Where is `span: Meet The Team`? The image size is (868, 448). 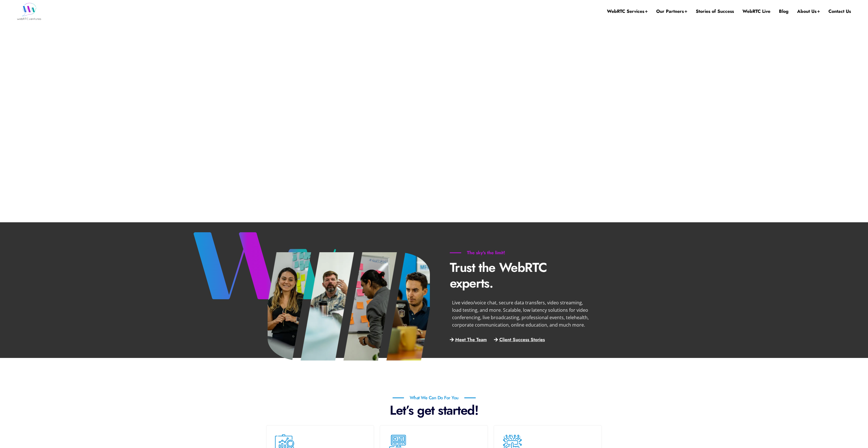 span: Meet The Team is located at coordinates (471, 339).